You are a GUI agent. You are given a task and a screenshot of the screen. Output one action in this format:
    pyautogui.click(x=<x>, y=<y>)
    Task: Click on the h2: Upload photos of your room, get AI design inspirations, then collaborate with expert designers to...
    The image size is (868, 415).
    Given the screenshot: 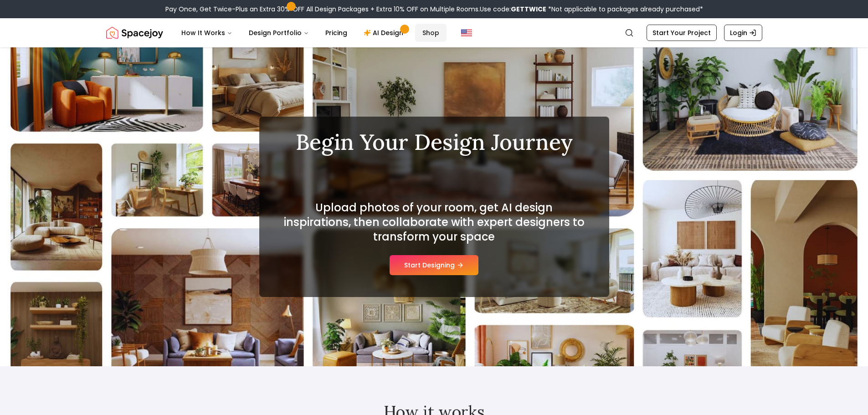 What is the action you would take?
    pyautogui.click(x=434, y=222)
    